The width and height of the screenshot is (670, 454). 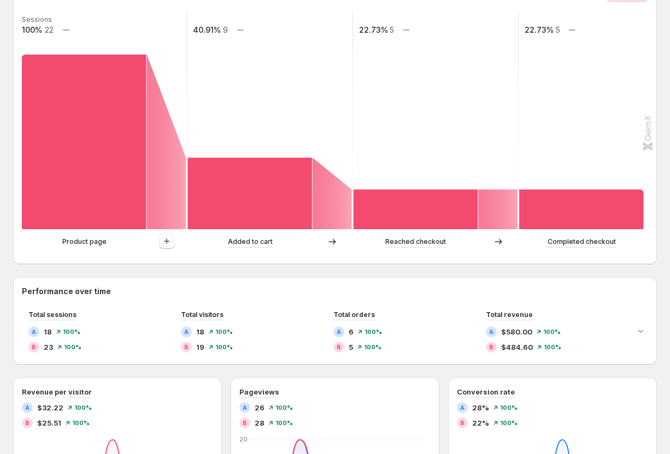 I want to click on span: Total sessions, so click(x=52, y=315).